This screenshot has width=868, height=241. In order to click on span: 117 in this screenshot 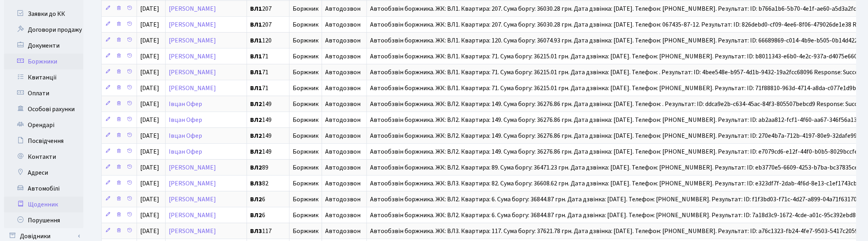, I will do `click(268, 231)`.